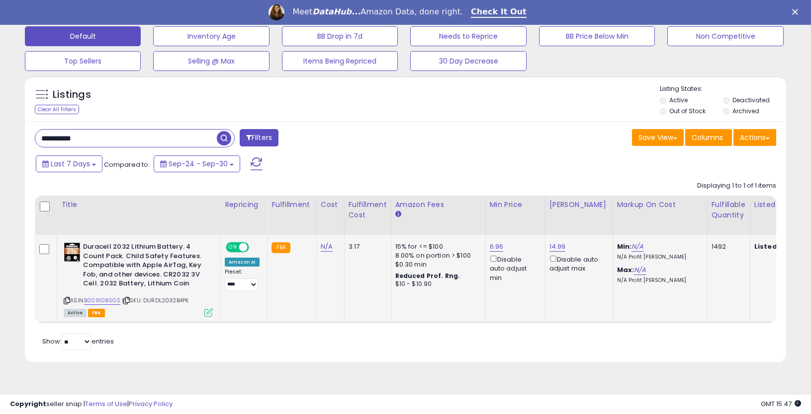  Describe the element at coordinates (139, 205) in the screenshot. I see `div: Title` at that location.